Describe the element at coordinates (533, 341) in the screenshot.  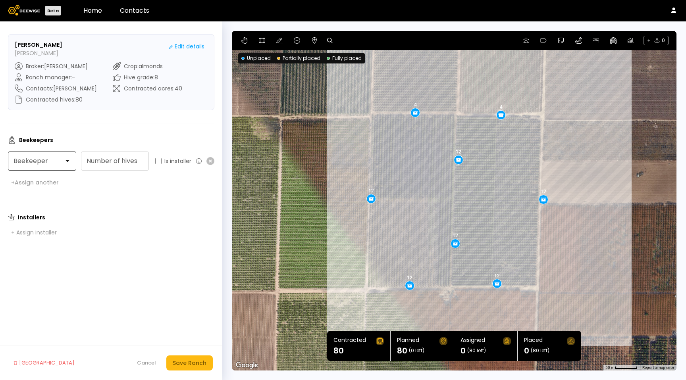
I see `div: Placed` at that location.